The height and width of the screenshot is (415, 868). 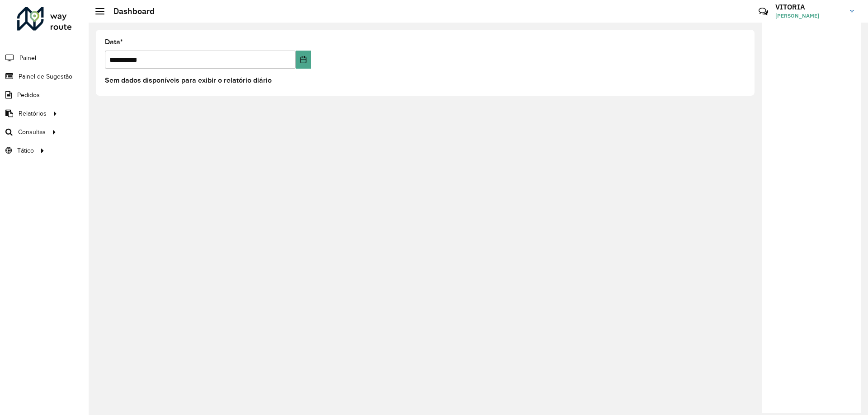 What do you see at coordinates (29, 94) in the screenshot?
I see `span: Pedidos` at bounding box center [29, 94].